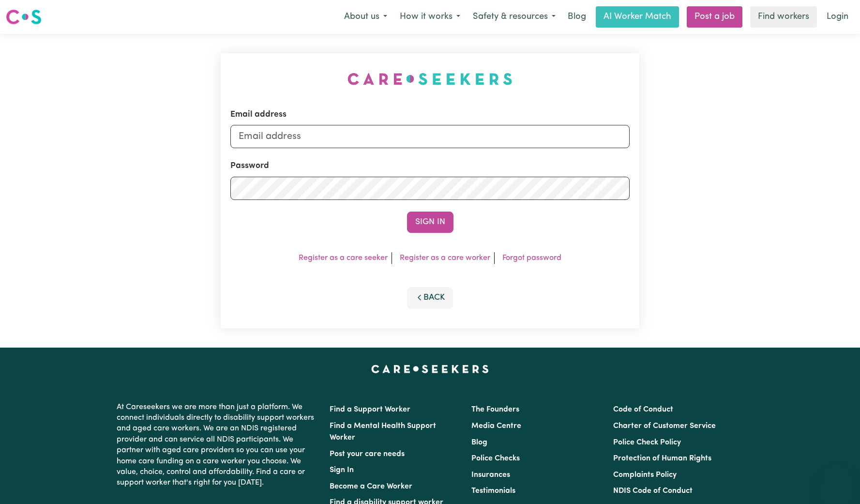  What do you see at coordinates (431, 222) in the screenshot?
I see `button: Sign In` at bounding box center [431, 222].